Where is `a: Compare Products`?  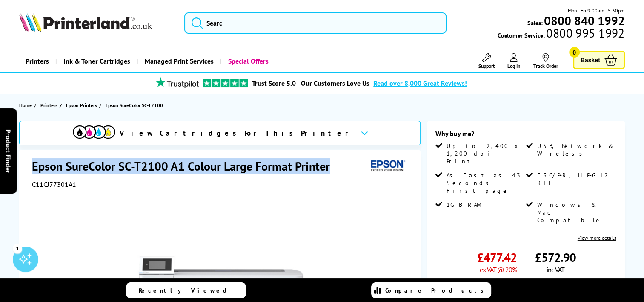
a: Compare Products is located at coordinates (431, 290).